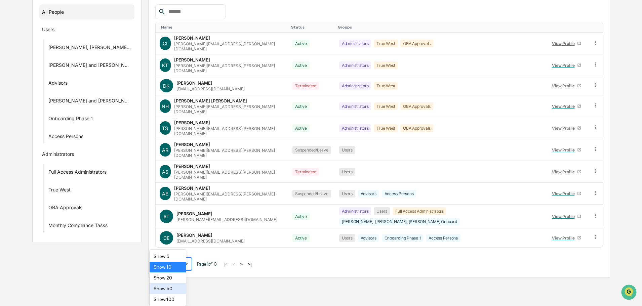 The image size is (642, 306). What do you see at coordinates (168, 289) in the screenshot?
I see `div: Show 50` at bounding box center [168, 289].